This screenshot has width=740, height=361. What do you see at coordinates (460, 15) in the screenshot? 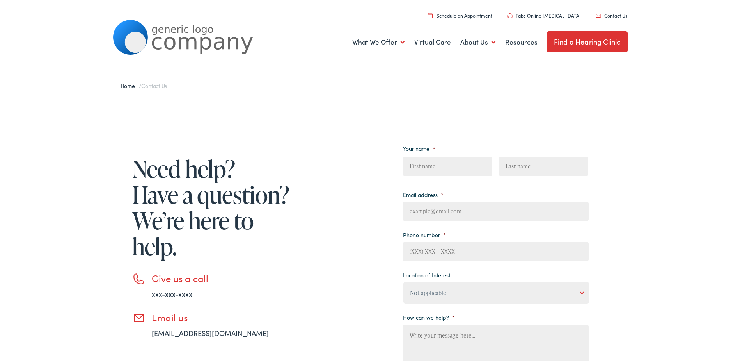
I see `a: Schedule an Appointment` at bounding box center [460, 15].